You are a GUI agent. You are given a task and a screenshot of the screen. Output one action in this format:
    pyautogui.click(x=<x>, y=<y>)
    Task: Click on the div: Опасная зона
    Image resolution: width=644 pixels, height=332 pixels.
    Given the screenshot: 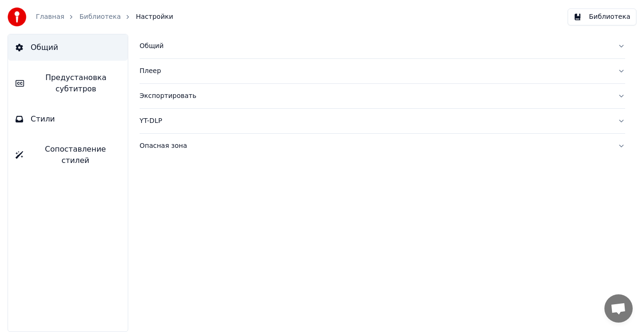 What is the action you would take?
    pyautogui.click(x=375, y=146)
    